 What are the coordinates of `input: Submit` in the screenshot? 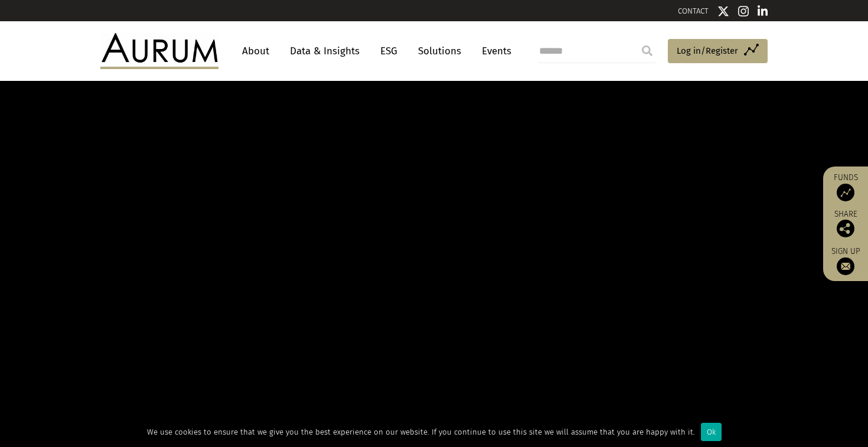 It's located at (647, 51).